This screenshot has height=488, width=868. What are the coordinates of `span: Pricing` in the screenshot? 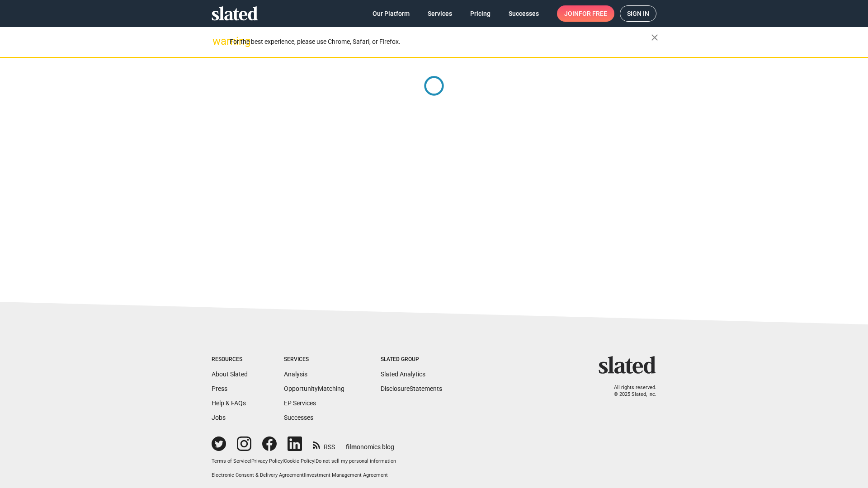 It's located at (480, 14).